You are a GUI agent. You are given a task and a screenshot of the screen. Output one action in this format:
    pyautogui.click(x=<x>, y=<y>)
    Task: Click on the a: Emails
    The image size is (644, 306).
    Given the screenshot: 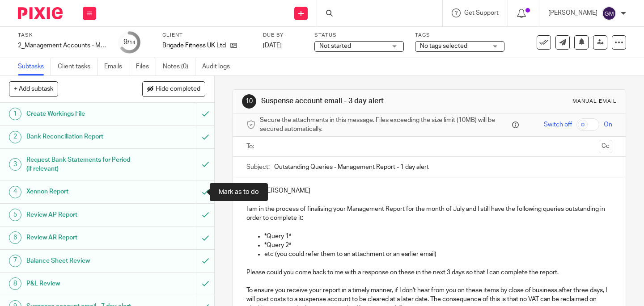 What is the action you would take?
    pyautogui.click(x=117, y=66)
    